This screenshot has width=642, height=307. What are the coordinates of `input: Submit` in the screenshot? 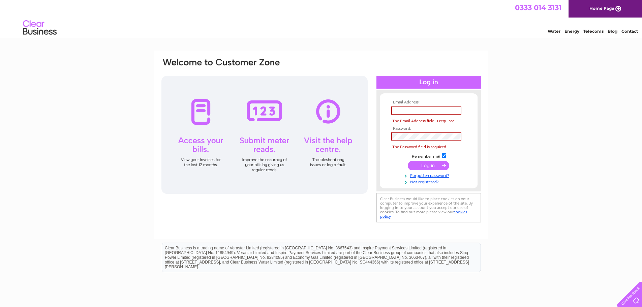 It's located at (428, 166).